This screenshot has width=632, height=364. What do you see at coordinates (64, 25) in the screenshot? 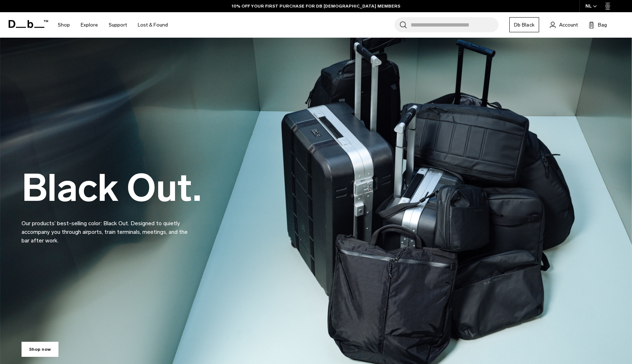
I see `a: Shop` at bounding box center [64, 25].